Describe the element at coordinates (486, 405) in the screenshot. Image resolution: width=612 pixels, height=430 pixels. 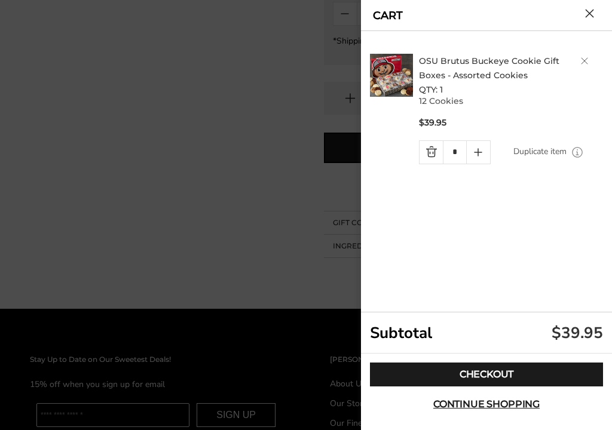
I see `button: Continue shopping` at that location.